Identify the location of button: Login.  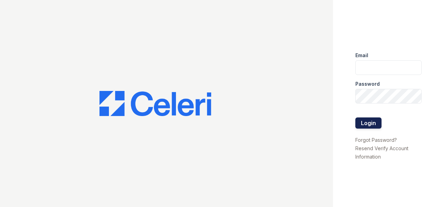
(368, 123).